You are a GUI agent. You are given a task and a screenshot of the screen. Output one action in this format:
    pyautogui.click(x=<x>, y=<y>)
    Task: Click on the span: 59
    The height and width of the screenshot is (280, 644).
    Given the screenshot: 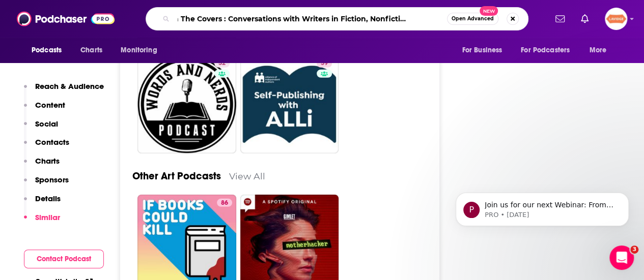 What is the action you would take?
    pyautogui.click(x=324, y=63)
    